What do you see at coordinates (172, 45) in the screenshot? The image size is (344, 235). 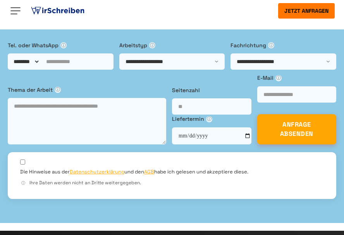 I see `label: Arbeitstyp` at bounding box center [172, 45].